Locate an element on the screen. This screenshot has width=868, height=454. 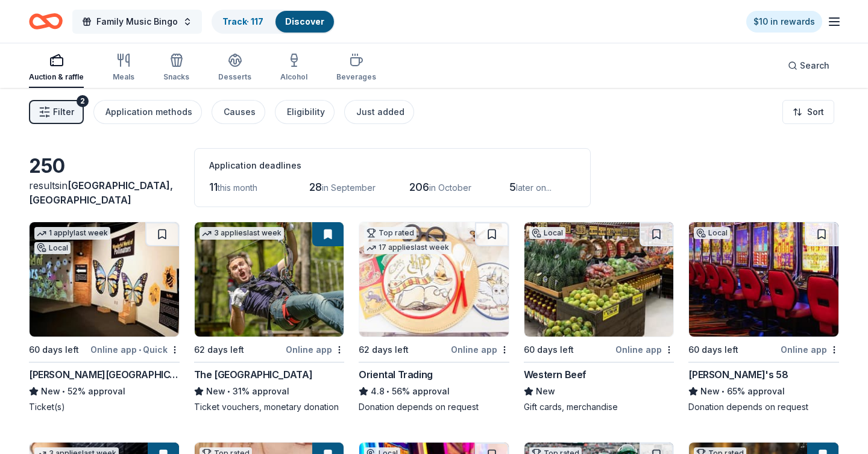
div: 31% approval is located at coordinates (269, 391).